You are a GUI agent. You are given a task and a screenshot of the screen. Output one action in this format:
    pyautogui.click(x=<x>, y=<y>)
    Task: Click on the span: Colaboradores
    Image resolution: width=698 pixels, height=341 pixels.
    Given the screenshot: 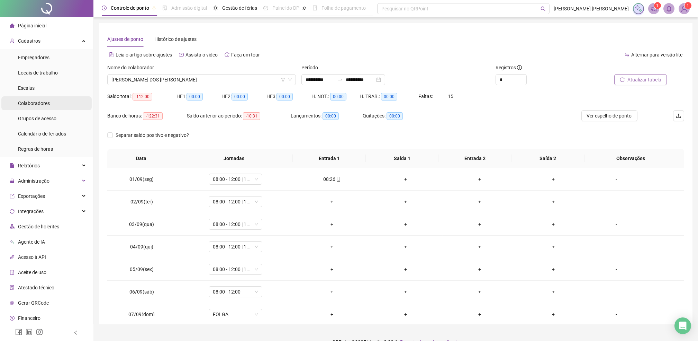 What is the action you would take?
    pyautogui.click(x=34, y=103)
    